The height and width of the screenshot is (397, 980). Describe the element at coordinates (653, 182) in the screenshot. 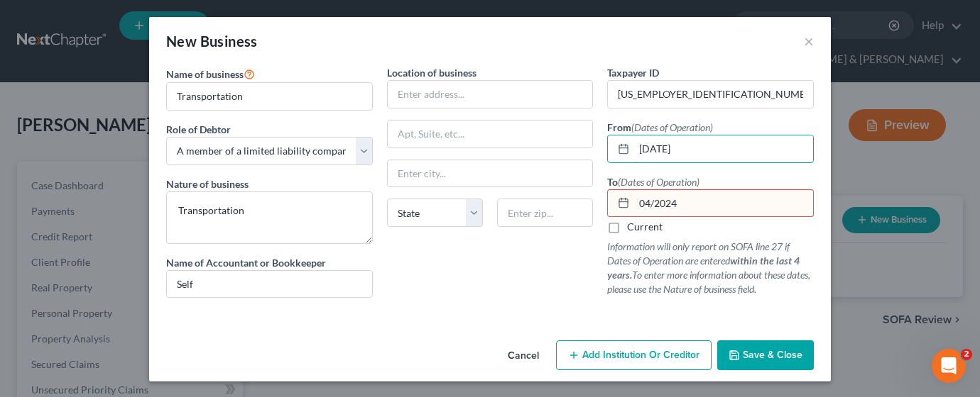

I see `label: To` at that location.